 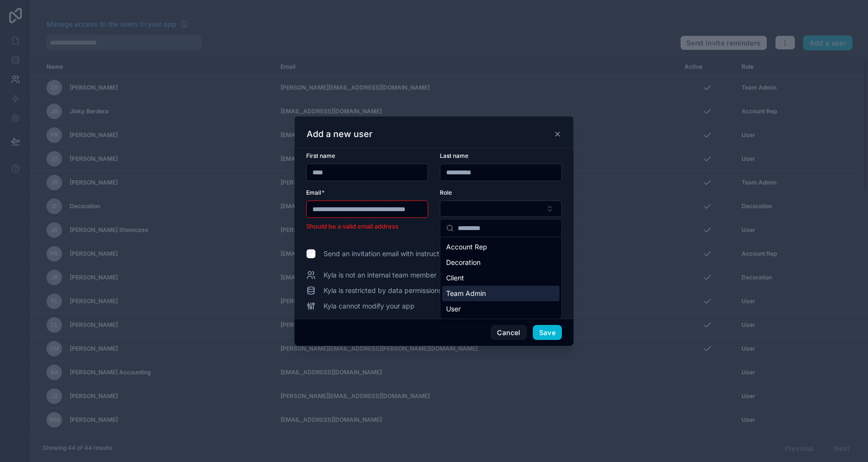 What do you see at coordinates (455, 278) in the screenshot?
I see `span: Client` at bounding box center [455, 278].